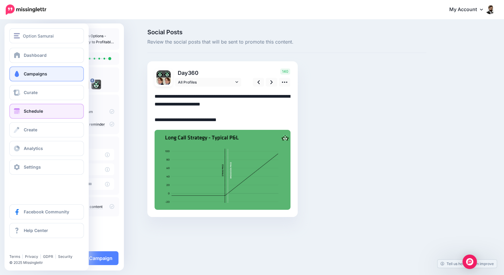 The image size is (504, 275). Describe the element at coordinates (38, 36) in the screenshot. I see `span: Option Samurai` at that location.